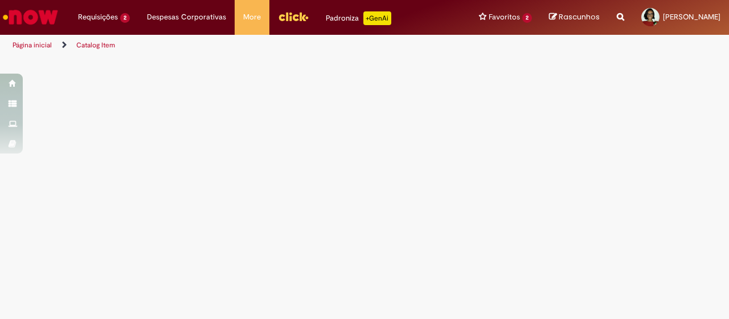  I want to click on div: Padroniza, so click(358, 18).